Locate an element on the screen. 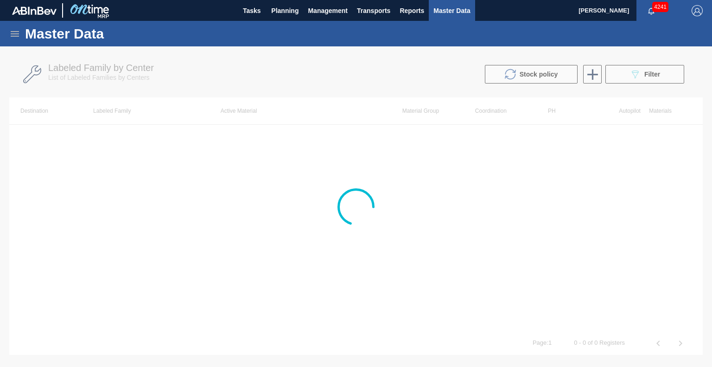 Image resolution: width=712 pixels, height=367 pixels. button: Notifications is located at coordinates (652, 11).